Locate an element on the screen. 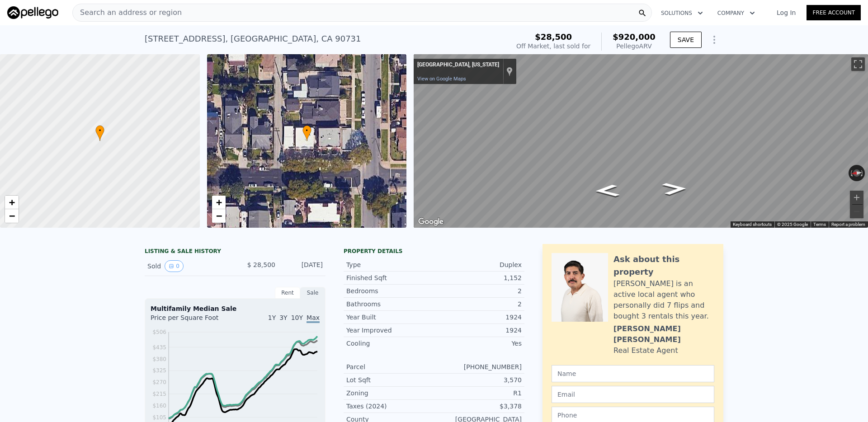 The width and height of the screenshot is (868, 422). button: Company is located at coordinates (737, 13).